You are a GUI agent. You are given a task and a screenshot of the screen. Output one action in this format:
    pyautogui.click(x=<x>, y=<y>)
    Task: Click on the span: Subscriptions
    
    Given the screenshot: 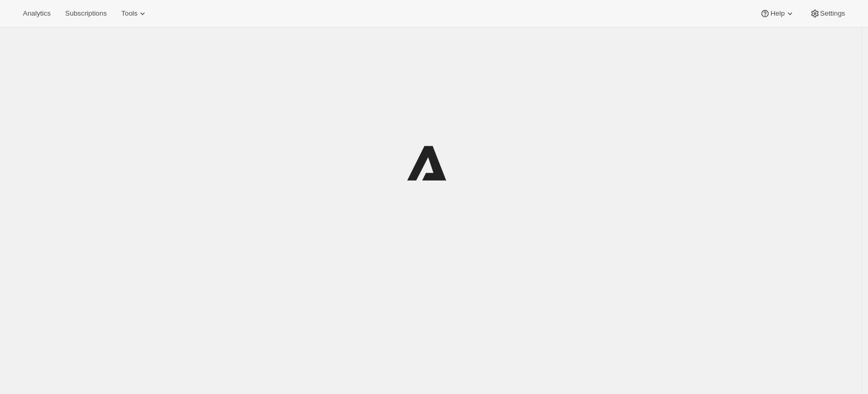 What is the action you would take?
    pyautogui.click(x=86, y=14)
    